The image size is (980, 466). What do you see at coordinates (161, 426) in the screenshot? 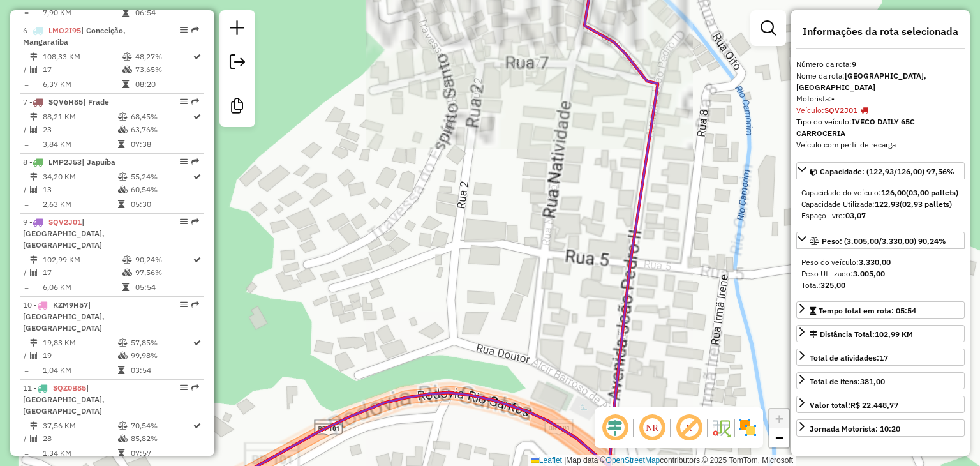
I see `td: 70,54%` at bounding box center [161, 426].